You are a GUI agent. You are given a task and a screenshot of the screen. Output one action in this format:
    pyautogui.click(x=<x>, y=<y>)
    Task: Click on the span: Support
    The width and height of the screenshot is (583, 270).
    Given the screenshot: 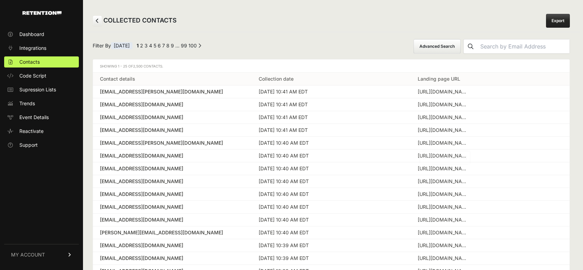 What is the action you would take?
    pyautogui.click(x=28, y=145)
    